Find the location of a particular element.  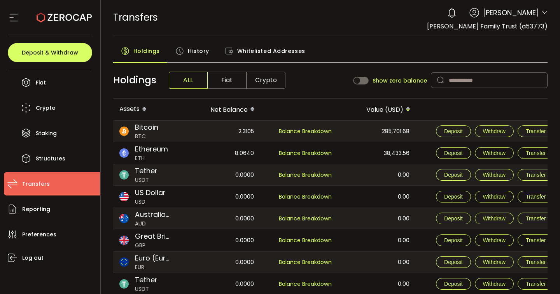

span: Great Britain Pound is located at coordinates (152, 236).